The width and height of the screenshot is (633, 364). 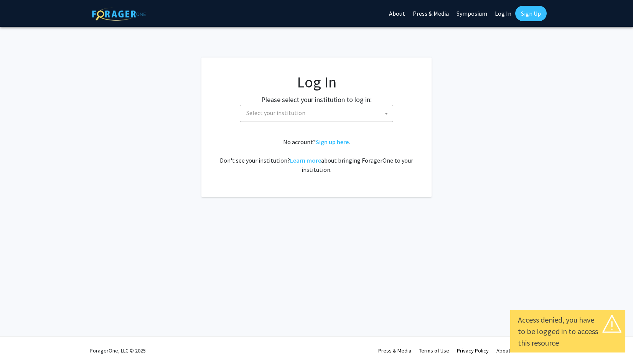 I want to click on a: Press & Media, so click(x=395, y=351).